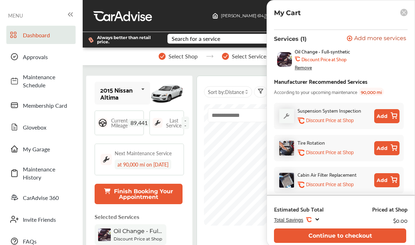 This screenshot has width=415, height=245. I want to click on div: Priced at Shop, so click(390, 209).